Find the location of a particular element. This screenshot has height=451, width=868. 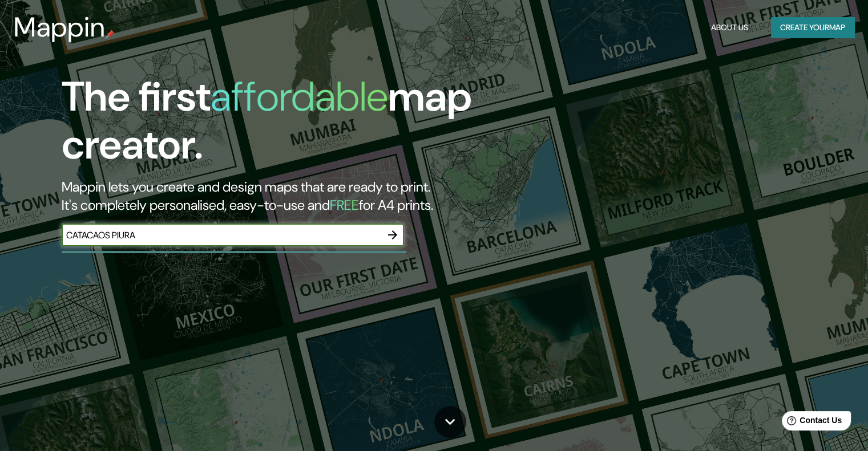

button: About Us is located at coordinates (729, 27).